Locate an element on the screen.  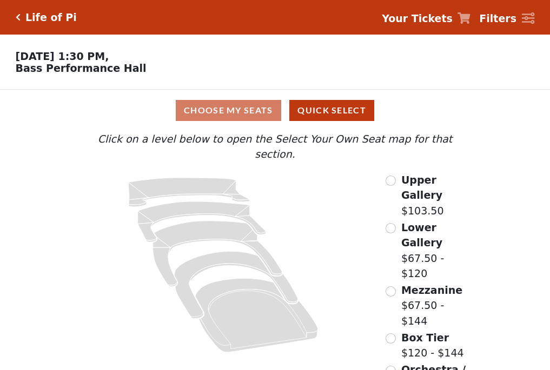
strong: Your Tickets is located at coordinates (417, 18).